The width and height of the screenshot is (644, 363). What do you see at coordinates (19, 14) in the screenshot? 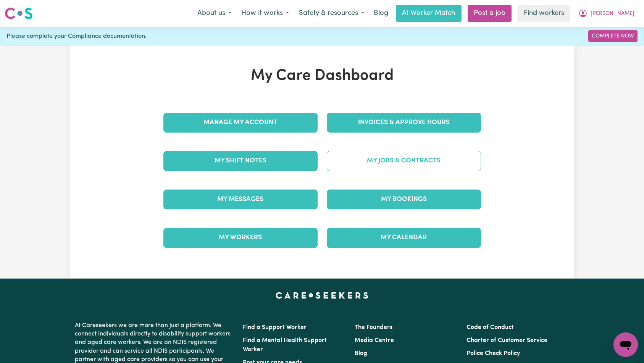
I see `a: Careseekers logo` at bounding box center [19, 14].